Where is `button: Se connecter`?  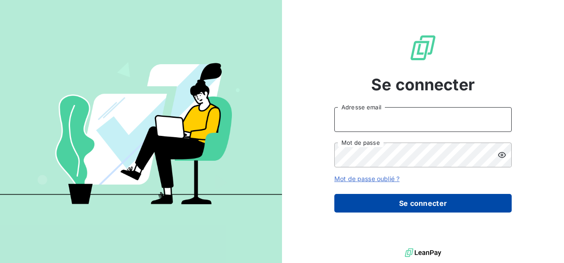 button: Se connecter is located at coordinates (423, 204).